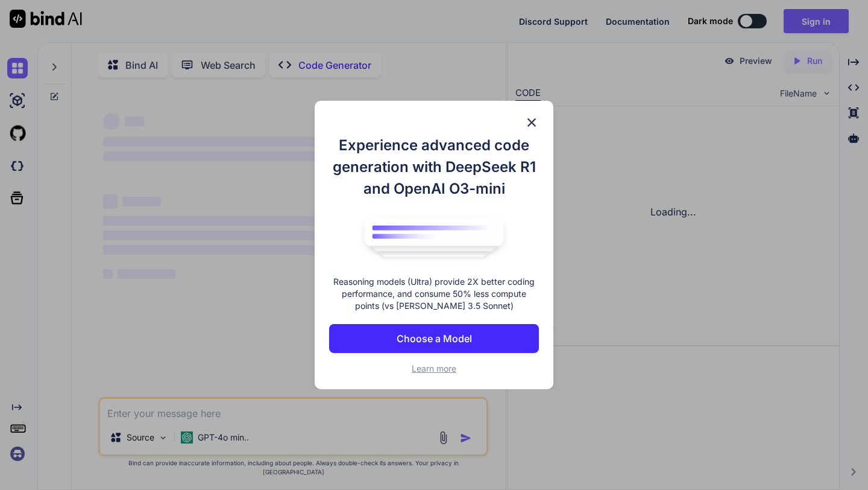 The height and width of the screenshot is (490, 868). Describe the element at coordinates (434, 368) in the screenshot. I see `span: Learn more` at that location.